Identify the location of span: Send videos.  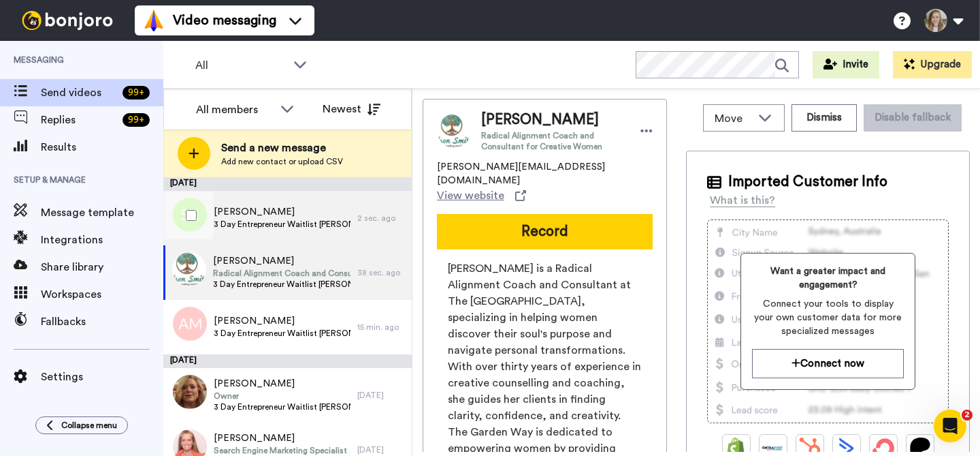
(79, 93).